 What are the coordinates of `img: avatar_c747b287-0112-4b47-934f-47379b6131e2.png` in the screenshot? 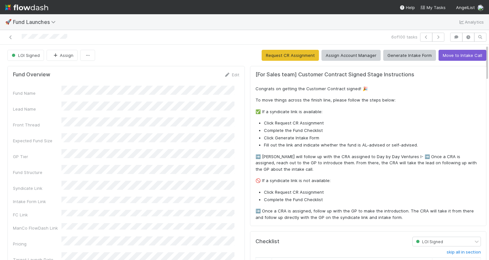 It's located at (481, 8).